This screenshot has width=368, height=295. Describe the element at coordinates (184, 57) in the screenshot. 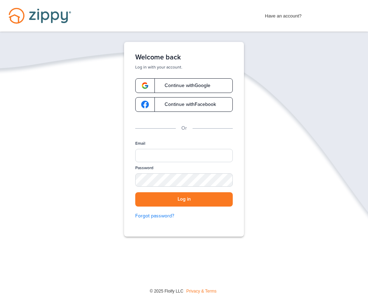

I see `h1: Welcome back` at that location.